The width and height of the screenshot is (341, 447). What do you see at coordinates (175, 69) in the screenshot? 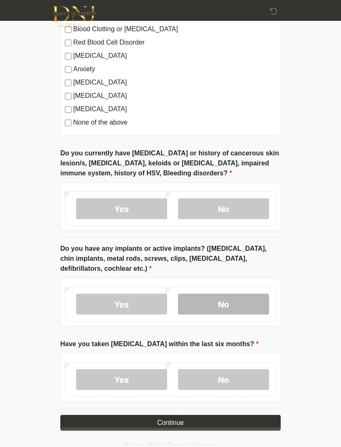
I see `label: Anxiety` at bounding box center [175, 69].